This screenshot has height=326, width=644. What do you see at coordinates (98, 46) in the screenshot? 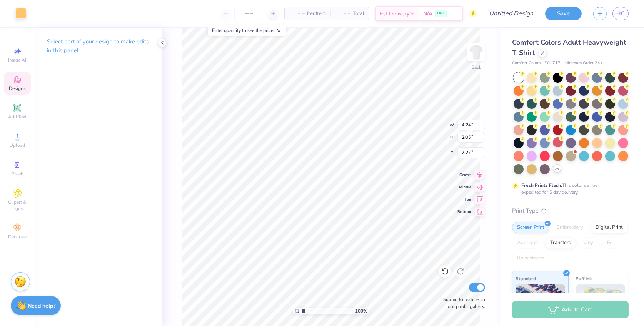
I see `p: Select part of your design to make edits in this panel` at bounding box center [98, 46].